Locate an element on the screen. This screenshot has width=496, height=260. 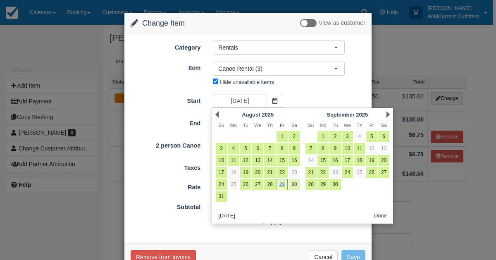
button: Canoe Rental (3) is located at coordinates (279, 69).